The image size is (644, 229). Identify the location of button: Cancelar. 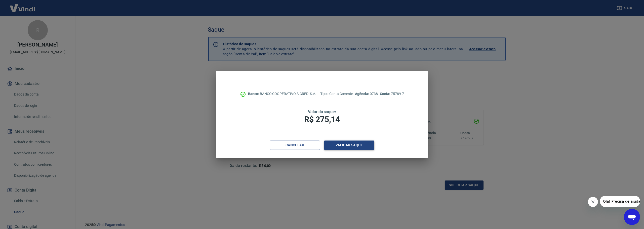
(295, 145).